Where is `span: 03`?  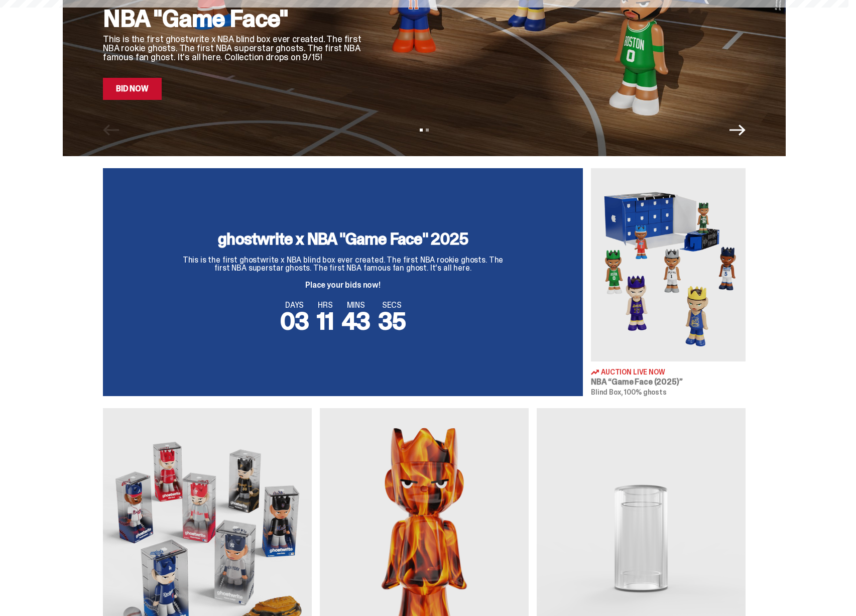
span: 03 is located at coordinates (294, 321).